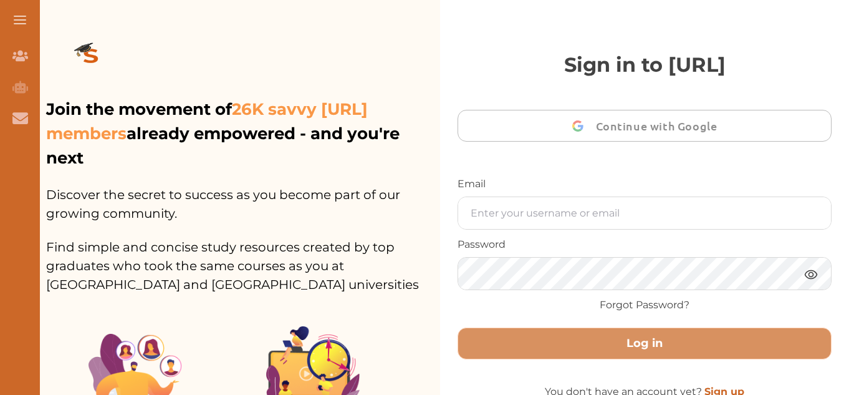 This screenshot has width=849, height=395. What do you see at coordinates (645, 213) in the screenshot?
I see `input: Enter your username or email` at bounding box center [645, 213].